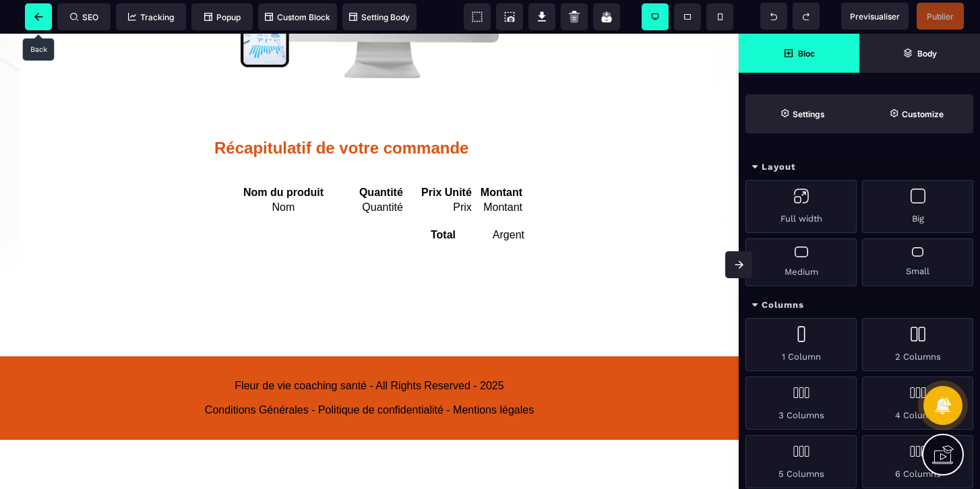  Describe the element at coordinates (509, 17) in the screenshot. I see `span: Screenshot` at that location.